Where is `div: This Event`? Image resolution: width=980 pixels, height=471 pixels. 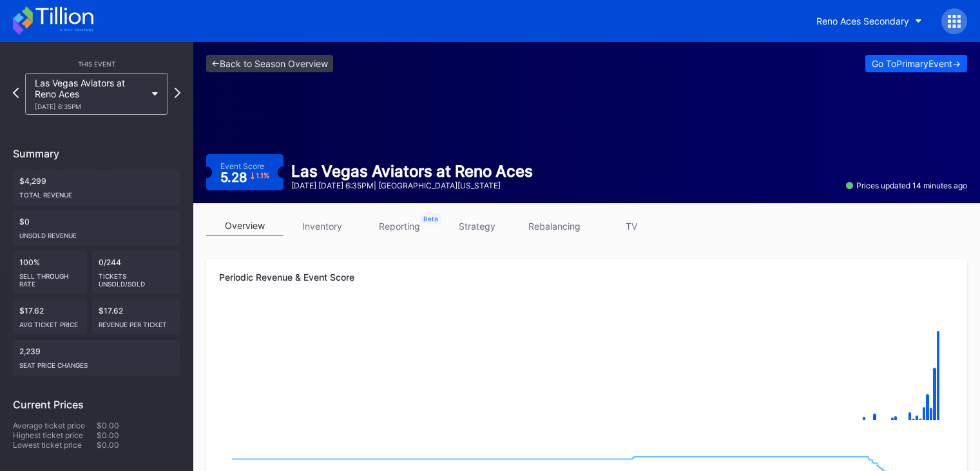
div: This Event is located at coordinates (97, 64).